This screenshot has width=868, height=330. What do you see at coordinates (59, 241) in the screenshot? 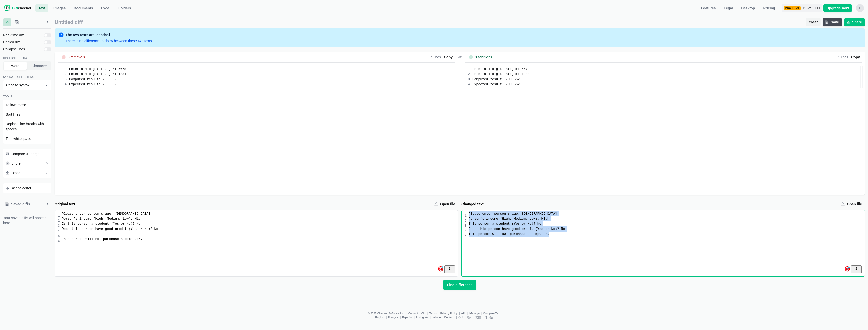
I see `div: 6` at bounding box center [59, 241].